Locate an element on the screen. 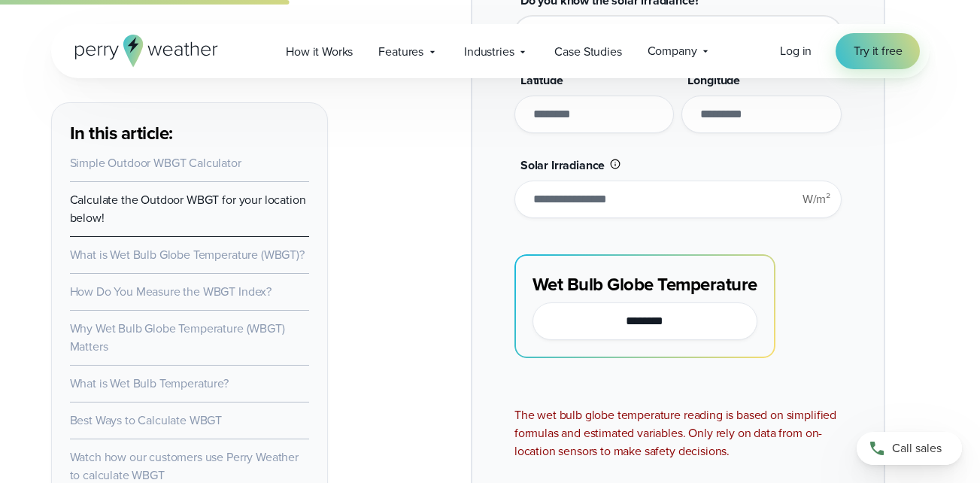 The image size is (980, 483). a: Try it free is located at coordinates (877, 51).